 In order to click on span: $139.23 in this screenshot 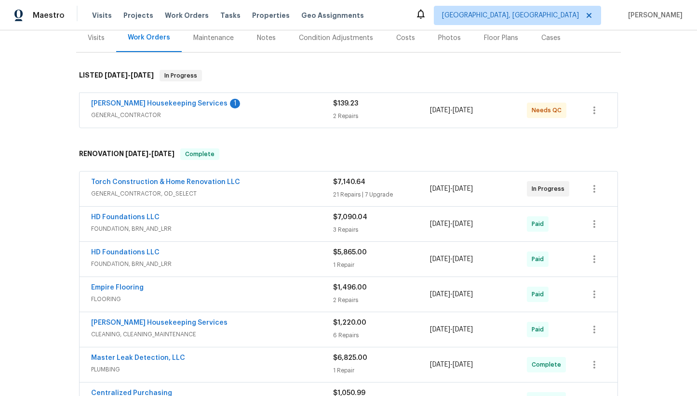, I will do `click(346, 104)`.